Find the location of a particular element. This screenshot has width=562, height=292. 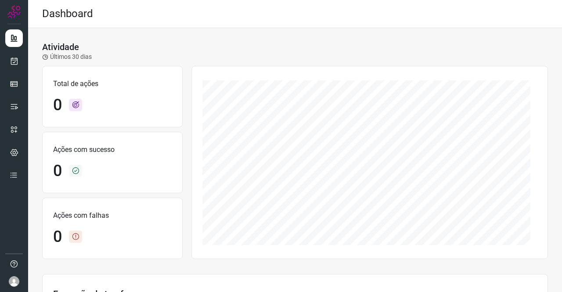

p: Ações com falhas is located at coordinates (112, 216).